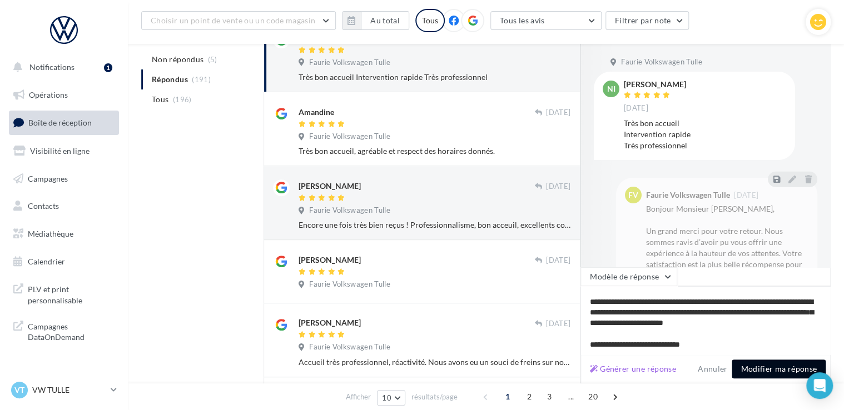  Describe the element at coordinates (522, 20) in the screenshot. I see `span: Tous les avis` at that location.